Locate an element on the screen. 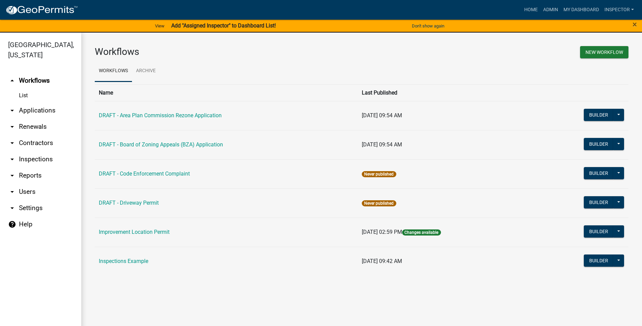 Image resolution: width=642 pixels, height=326 pixels. a: DRAFT - Code Enforcement Complaint is located at coordinates (144, 173).